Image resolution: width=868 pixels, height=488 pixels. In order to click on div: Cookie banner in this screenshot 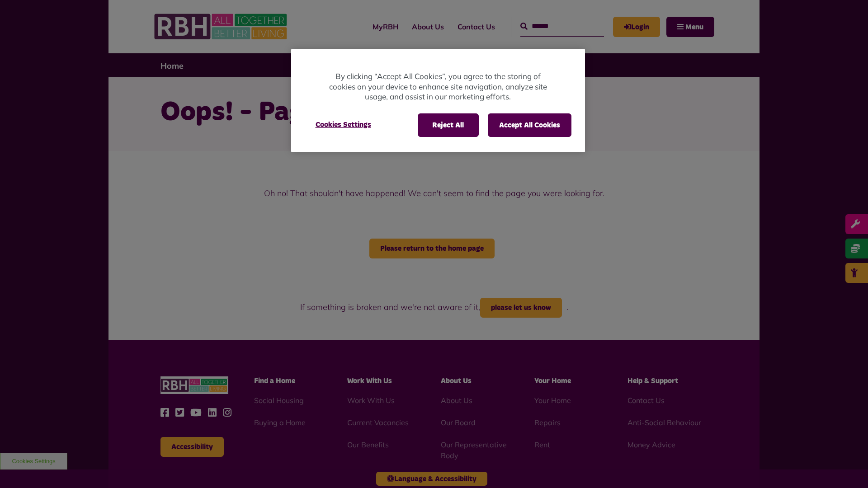, I will do `click(438, 100)`.